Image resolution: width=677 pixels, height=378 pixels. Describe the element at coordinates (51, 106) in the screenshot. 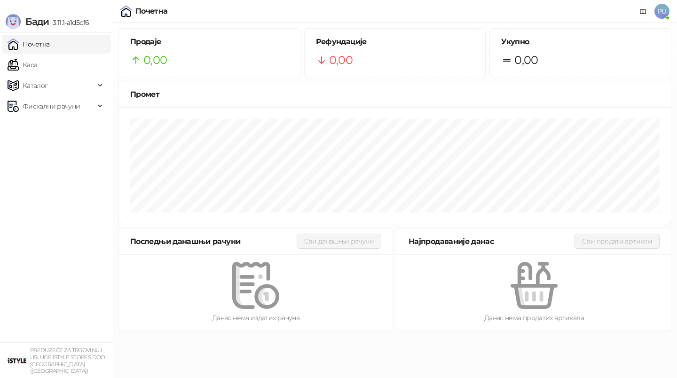

I see `span: Фискални рачуни` at that location.